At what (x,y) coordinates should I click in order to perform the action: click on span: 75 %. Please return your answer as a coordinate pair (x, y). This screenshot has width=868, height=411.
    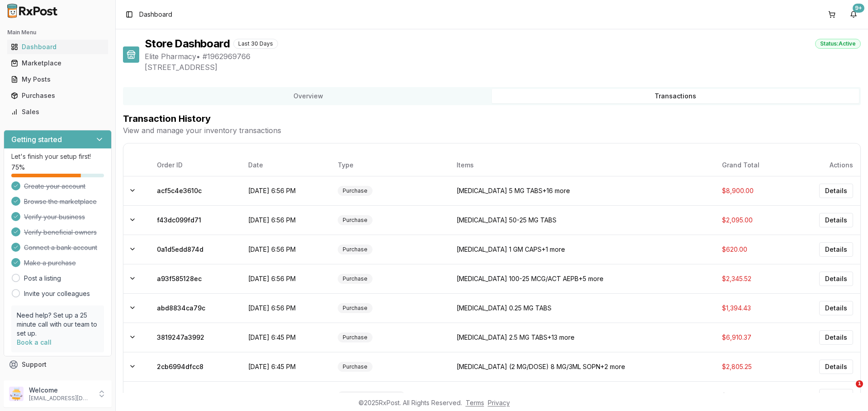
    Looking at the image, I should click on (18, 168).